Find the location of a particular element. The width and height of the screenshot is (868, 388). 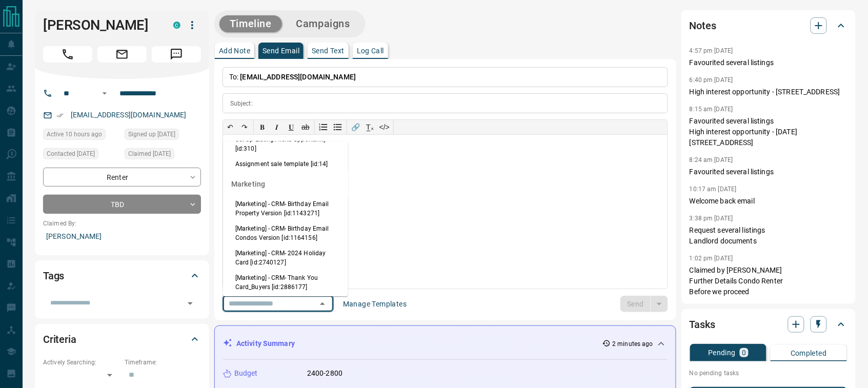

p: To: is located at coordinates (445, 77).